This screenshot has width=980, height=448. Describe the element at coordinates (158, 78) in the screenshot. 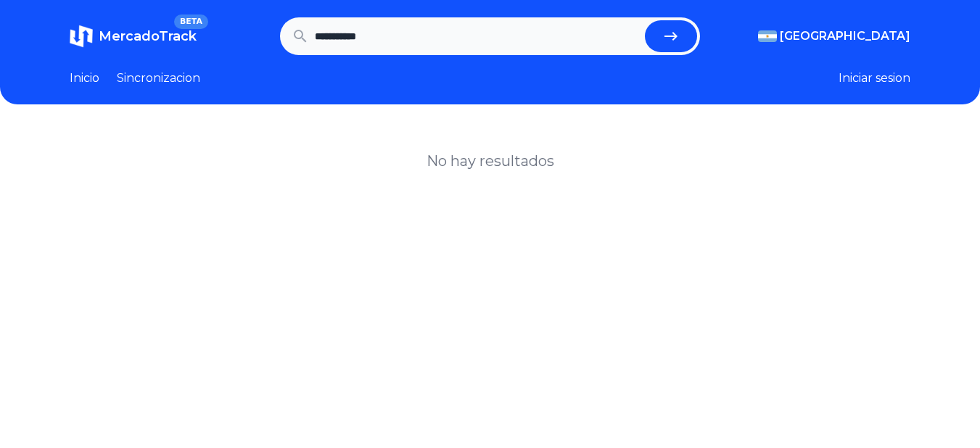

I see `a: Sincronizacion` at that location.